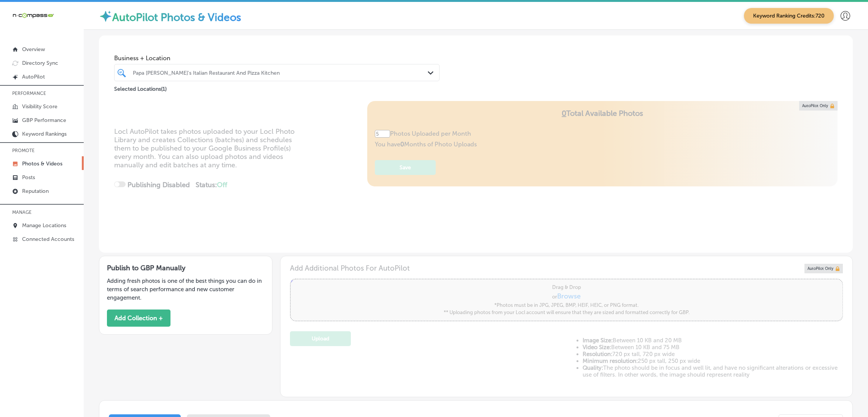 The image size is (868, 417). What do you see at coordinates (40, 63) in the screenshot?
I see `p: Directory Sync` at bounding box center [40, 63].